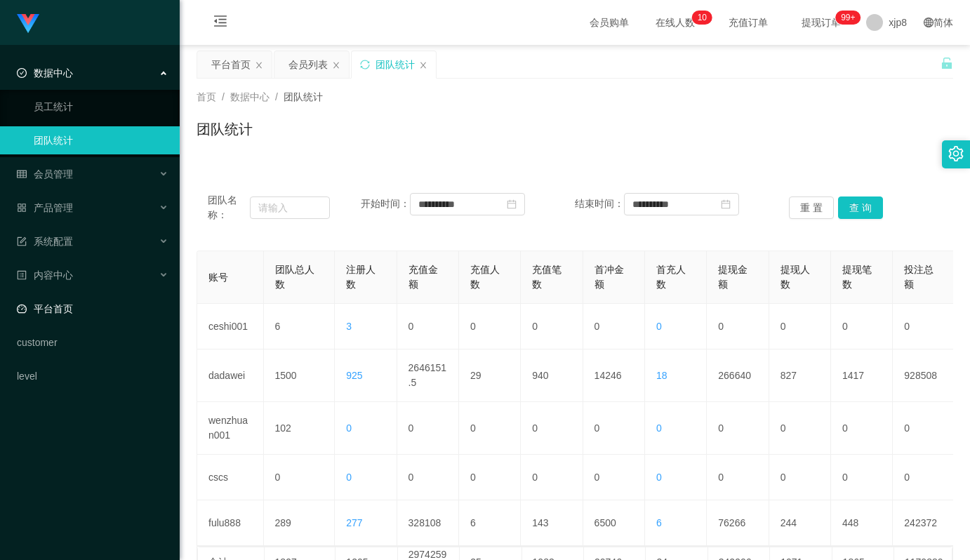 The width and height of the screenshot is (970, 560). What do you see at coordinates (308, 65) in the screenshot?
I see `div: 会员列表` at bounding box center [308, 65].